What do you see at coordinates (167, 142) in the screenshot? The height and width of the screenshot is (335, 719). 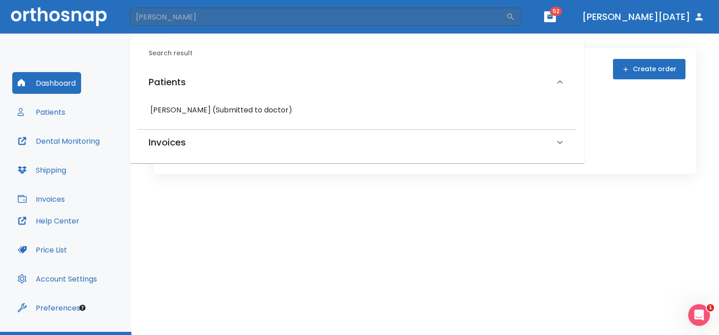 I see `h6: Invoices` at bounding box center [167, 142].